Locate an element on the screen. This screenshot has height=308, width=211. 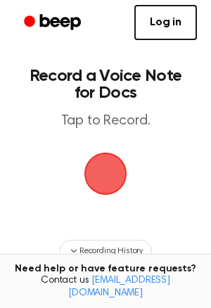
p: Tap to Record. is located at coordinates (105, 121).